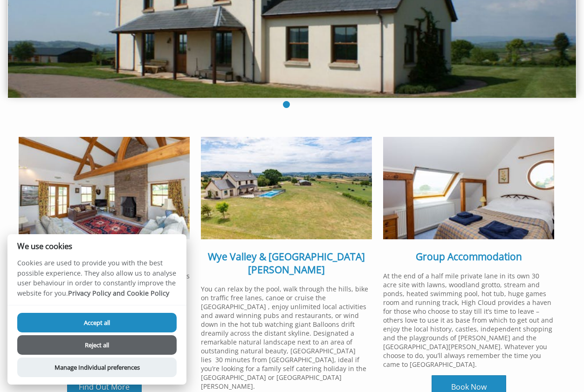 This screenshot has height=392, width=584. I want to click on p: Cookies are used to provide you with the best possible experience. They also allow us to analyse ..., so click(97, 281).